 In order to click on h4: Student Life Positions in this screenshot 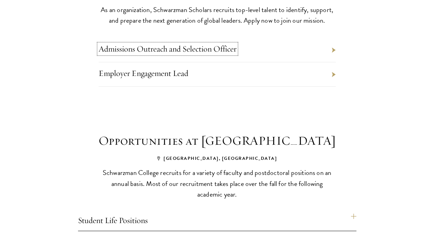, I will do `click(217, 220)`.